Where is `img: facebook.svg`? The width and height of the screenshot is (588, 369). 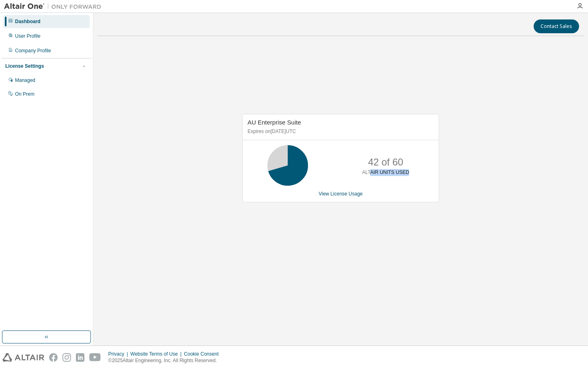 img: facebook.svg is located at coordinates (53, 358).